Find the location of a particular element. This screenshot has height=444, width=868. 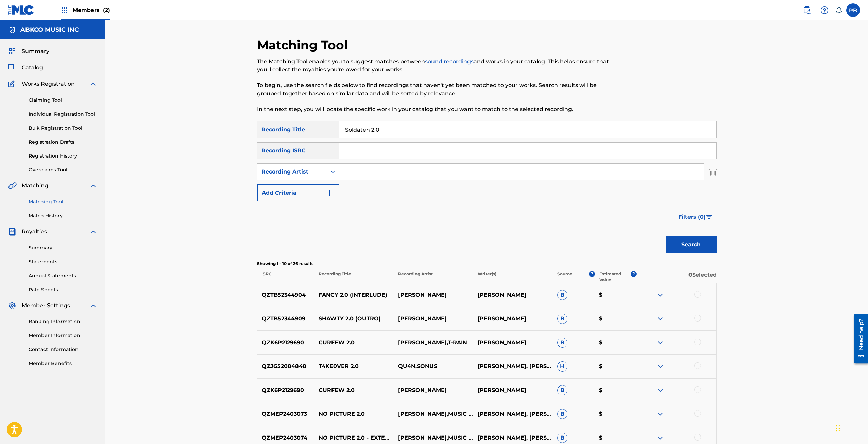

a: Public Search is located at coordinates (807, 10).